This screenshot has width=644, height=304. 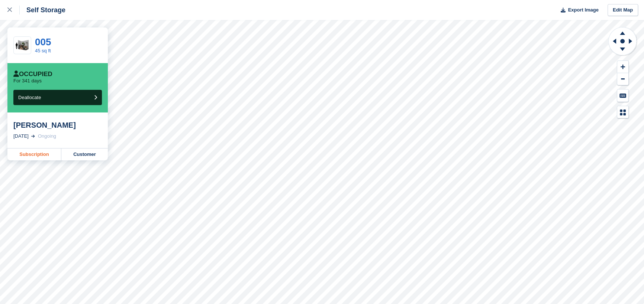 I want to click on a: Edit Map, so click(x=623, y=10).